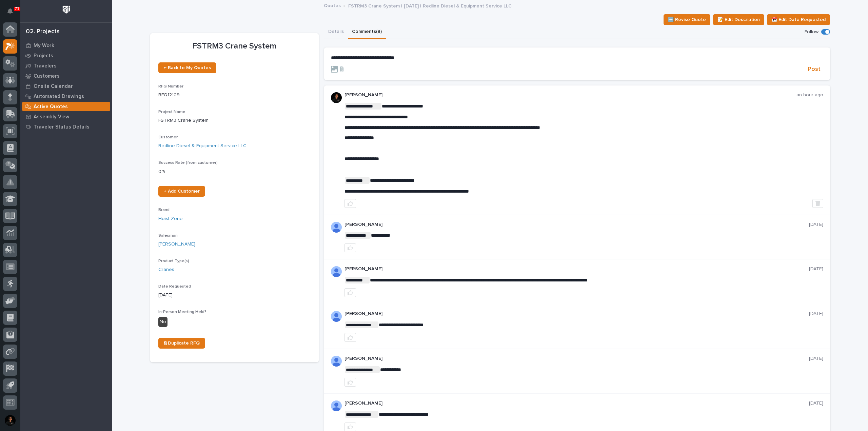  Describe the element at coordinates (10, 11) in the screenshot. I see `button: Notifications` at that location.